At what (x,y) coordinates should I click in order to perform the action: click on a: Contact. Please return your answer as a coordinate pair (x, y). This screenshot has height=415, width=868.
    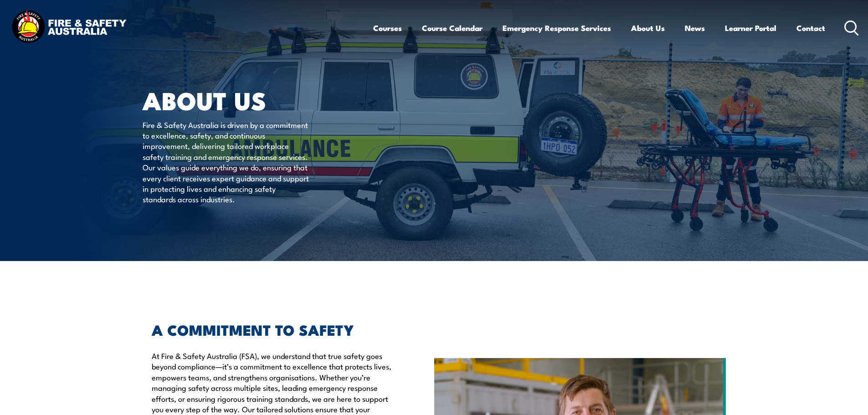
    Looking at the image, I should click on (811, 28).